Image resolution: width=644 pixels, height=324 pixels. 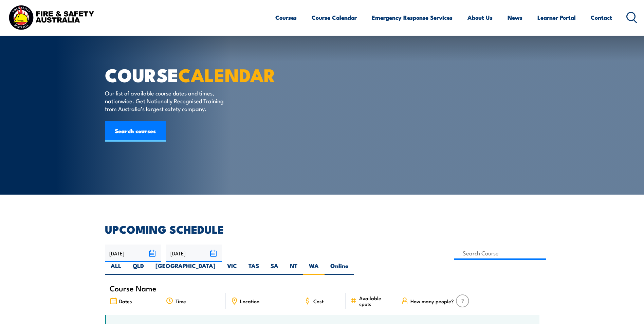 I want to click on span: Available spots, so click(x=375, y=301).